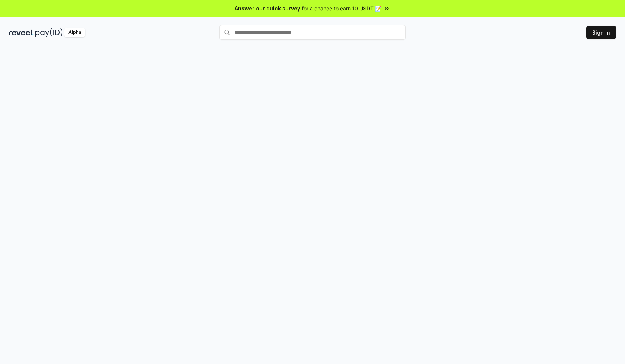 This screenshot has height=364, width=625. What do you see at coordinates (267, 8) in the screenshot?
I see `span: Answer our quick survey` at bounding box center [267, 8].